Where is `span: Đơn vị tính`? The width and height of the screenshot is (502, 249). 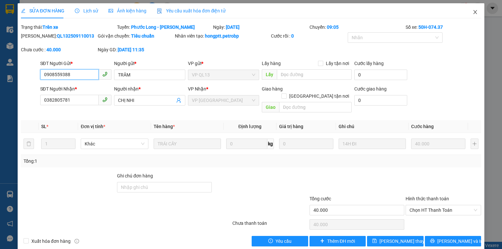 span: Đơn vị tính is located at coordinates (93, 127).